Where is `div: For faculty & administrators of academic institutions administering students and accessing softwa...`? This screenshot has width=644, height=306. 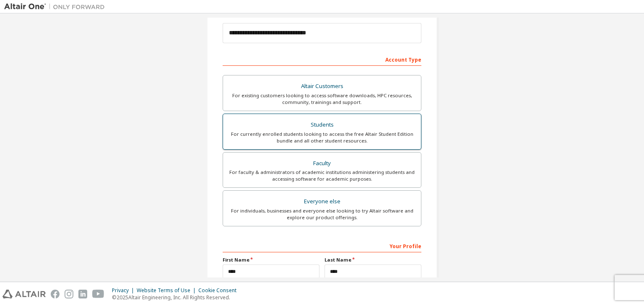
div: For faculty & administrators of academic institutions administering students and accessing softwa... is located at coordinates (322, 176).